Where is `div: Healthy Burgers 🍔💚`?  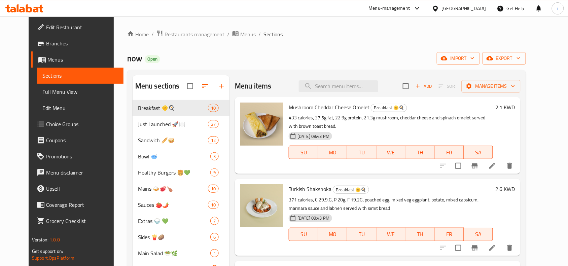
div: Healthy Burgers 🍔💚 is located at coordinates (174, 172).